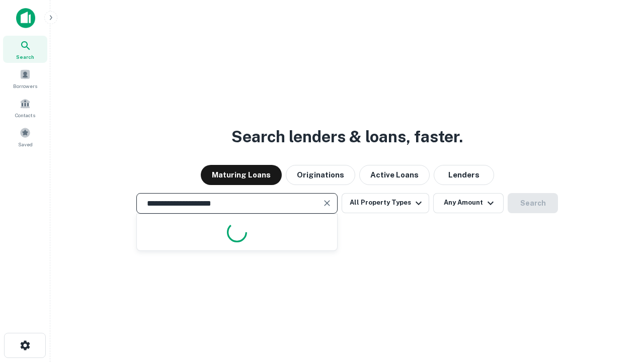 The height and width of the screenshot is (362, 644). I want to click on div: Saved, so click(25, 137).